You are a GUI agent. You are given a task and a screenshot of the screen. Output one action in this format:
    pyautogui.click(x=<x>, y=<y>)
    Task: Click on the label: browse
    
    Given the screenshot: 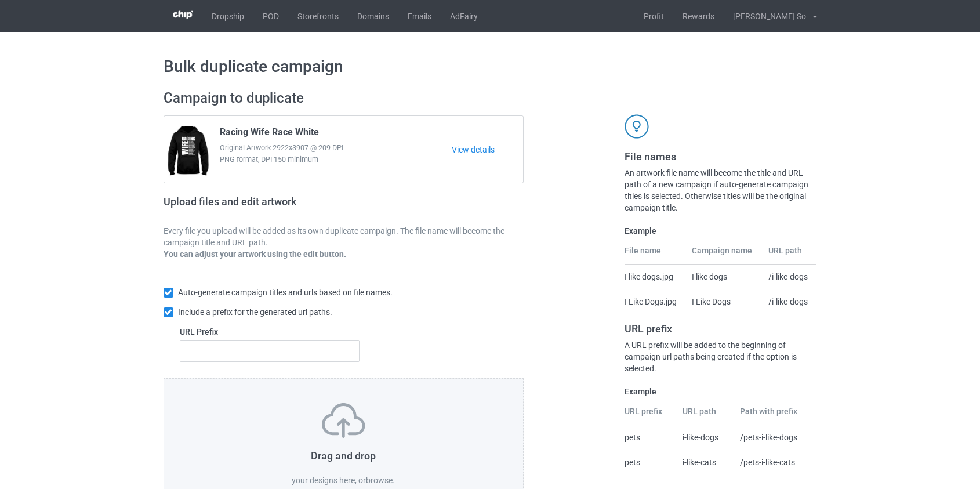 What is the action you would take?
    pyautogui.click(x=379, y=480)
    